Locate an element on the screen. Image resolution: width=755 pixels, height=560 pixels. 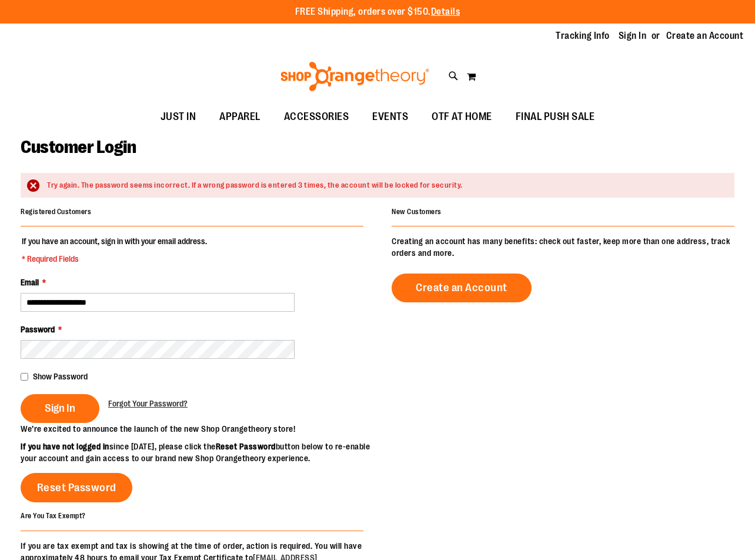
a: Sign In is located at coordinates (632, 36).